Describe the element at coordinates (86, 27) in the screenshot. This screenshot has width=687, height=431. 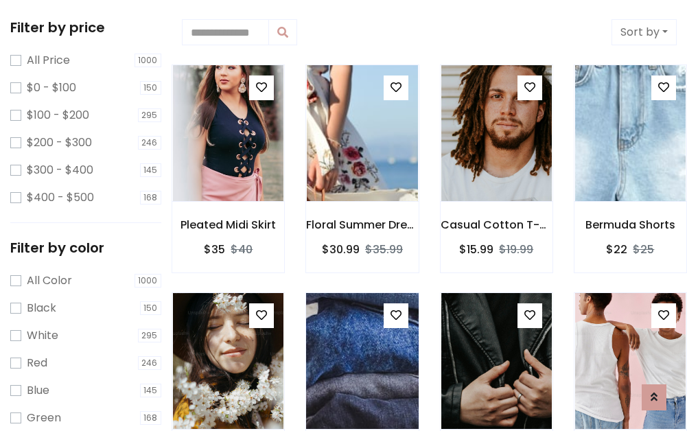
I see `h5: Filter by price` at that location.